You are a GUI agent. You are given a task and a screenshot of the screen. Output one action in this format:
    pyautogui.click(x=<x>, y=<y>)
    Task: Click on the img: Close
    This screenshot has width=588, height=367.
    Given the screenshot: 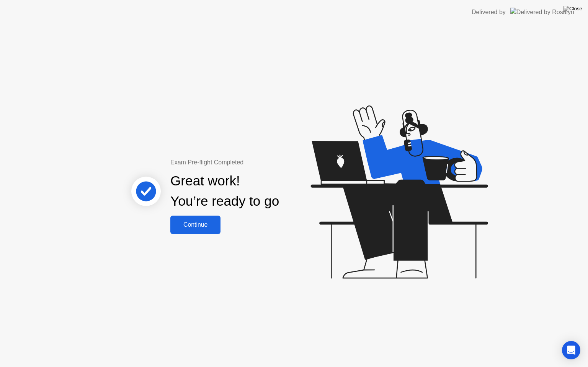 What is the action you would take?
    pyautogui.click(x=572, y=9)
    